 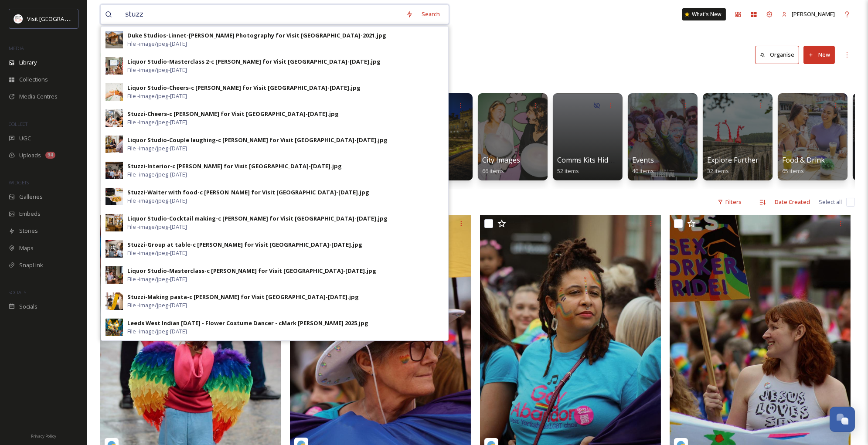 I want to click on img: df876881-baa8-49bd-b4ad-75baaf20948e.jpg, so click(x=114, y=301).